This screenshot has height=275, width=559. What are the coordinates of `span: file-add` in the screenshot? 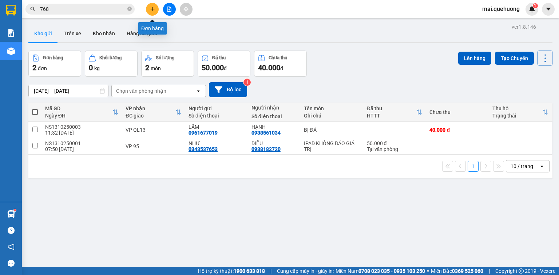 It's located at (169, 9).